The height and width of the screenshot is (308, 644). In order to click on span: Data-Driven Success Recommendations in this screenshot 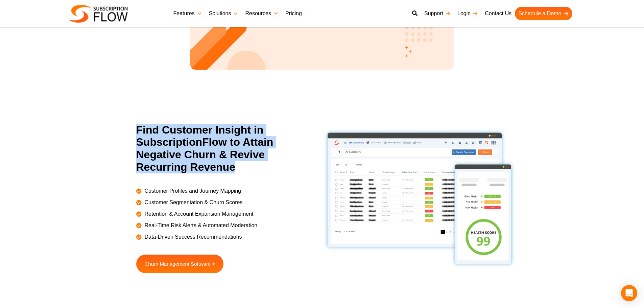, I will do `click(192, 237)`.